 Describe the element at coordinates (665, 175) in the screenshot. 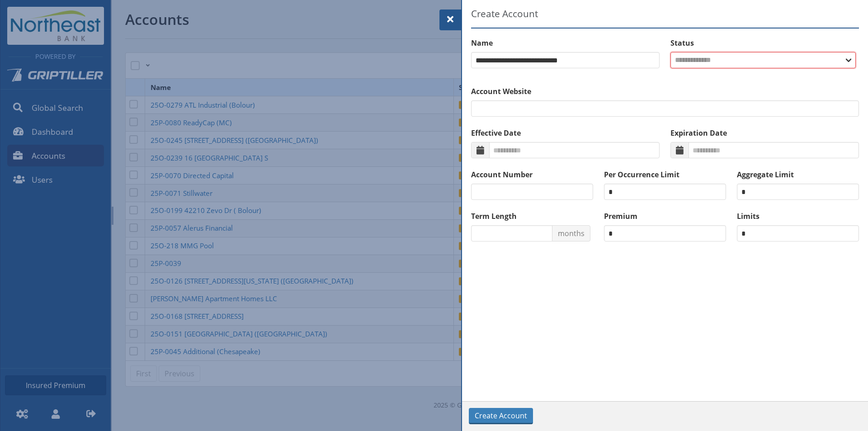

I see `label: Per Occurrence Limit` at that location.